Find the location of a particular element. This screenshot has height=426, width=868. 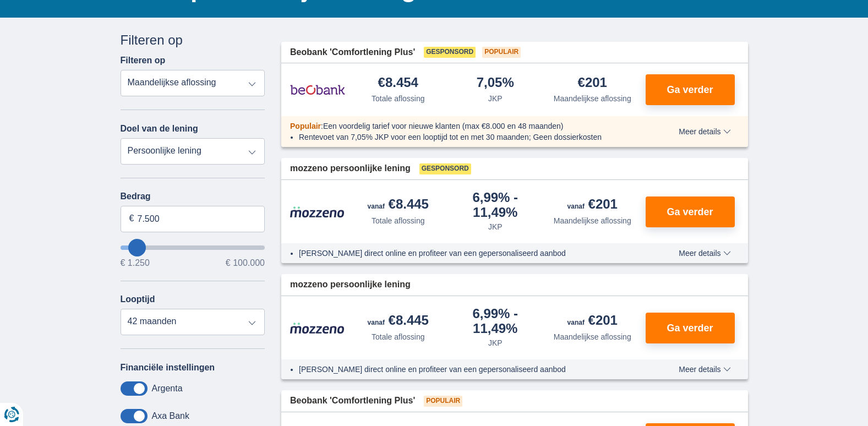

label: Bedrag is located at coordinates (193, 197).